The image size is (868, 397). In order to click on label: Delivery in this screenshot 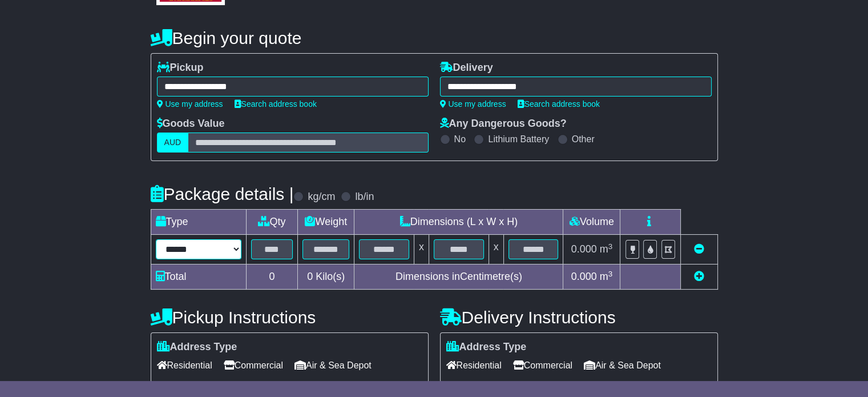, I will do `click(466, 68)`.